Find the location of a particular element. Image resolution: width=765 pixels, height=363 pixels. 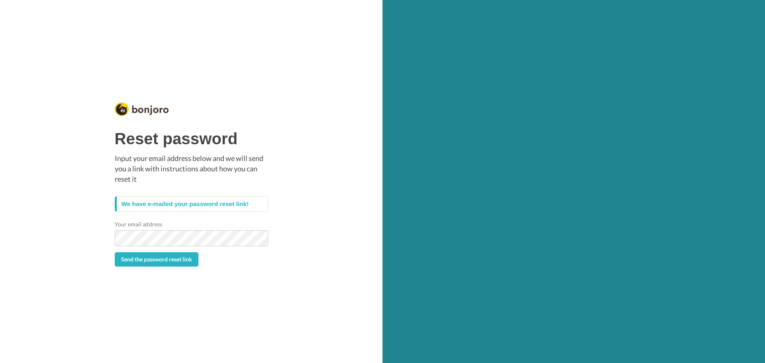

span: Send the password reset link is located at coordinates (157, 259).